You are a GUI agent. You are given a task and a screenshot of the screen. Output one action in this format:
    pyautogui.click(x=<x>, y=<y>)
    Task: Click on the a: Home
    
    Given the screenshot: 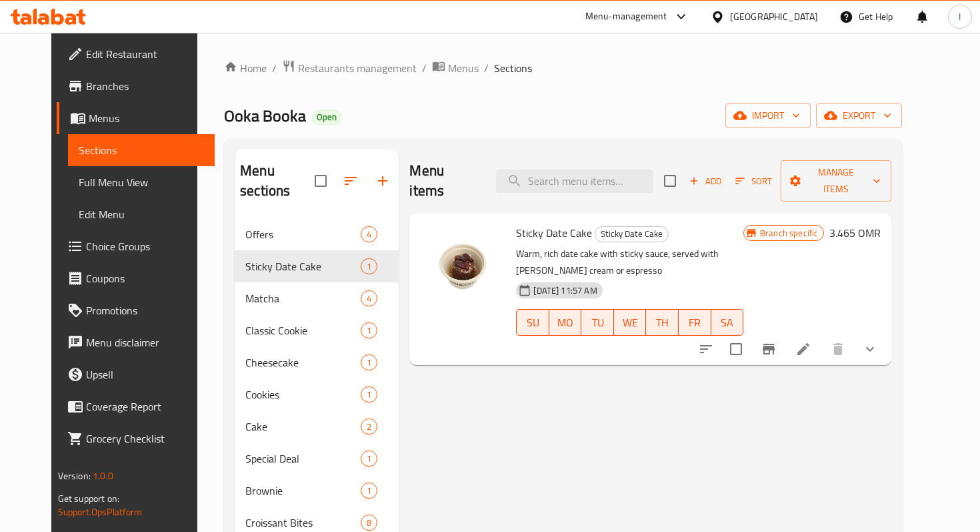 What is the action you would take?
    pyautogui.click(x=245, y=68)
    